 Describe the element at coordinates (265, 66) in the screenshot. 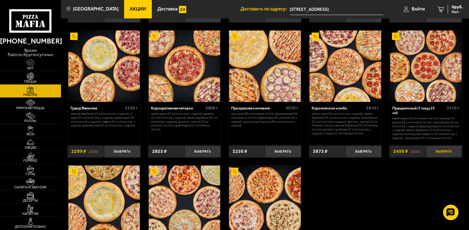

I see `img: Прекрасная компания` at that location.